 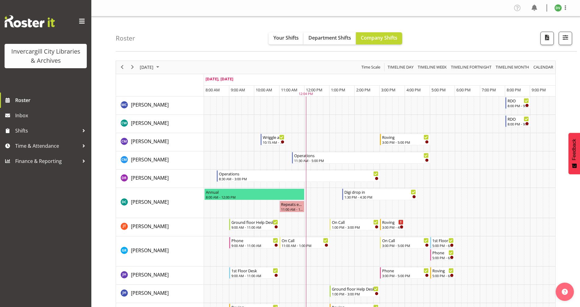 What do you see at coordinates (46, 56) in the screenshot?
I see `div: Invercargill City Libraries & Archives` at bounding box center [46, 56].